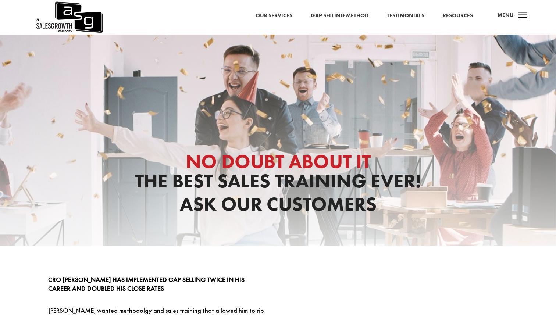 This screenshot has width=556, height=315. Describe the element at coordinates (405, 16) in the screenshot. I see `a: Testimonials` at that location.